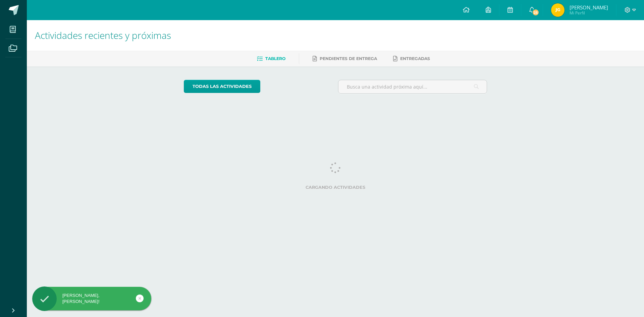  What do you see at coordinates (335, 187) in the screenshot?
I see `label: Cargando actividades` at bounding box center [335, 187].